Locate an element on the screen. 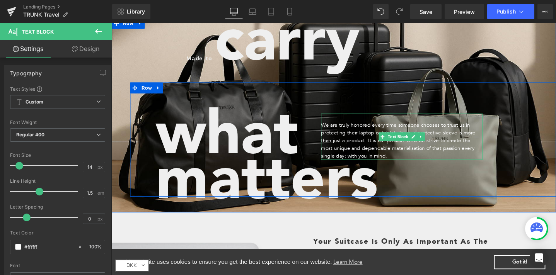 Image resolution: width=556 pixels, height=275 pixels. h1: Your Suitcase Is Only As Important As The Places It's Been is located at coordinates (318, 236).